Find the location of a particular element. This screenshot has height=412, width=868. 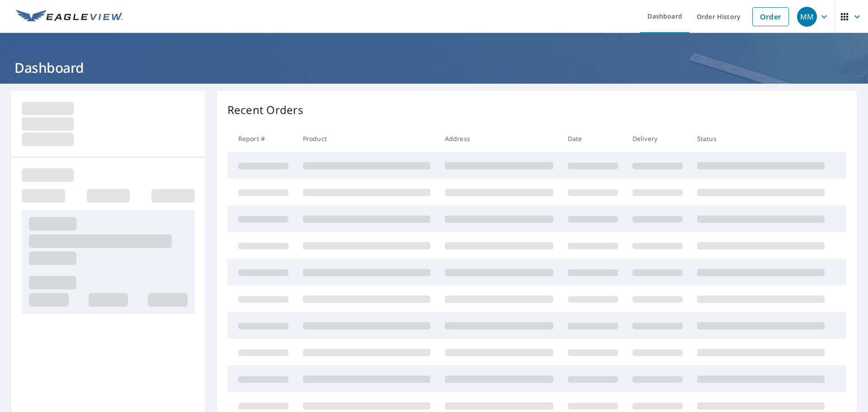

th: Address is located at coordinates (499, 139).